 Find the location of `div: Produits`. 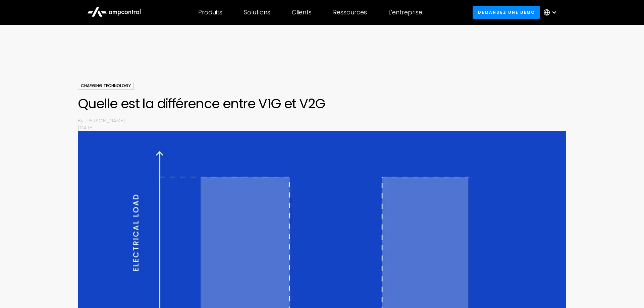

div: Produits is located at coordinates (210, 12).